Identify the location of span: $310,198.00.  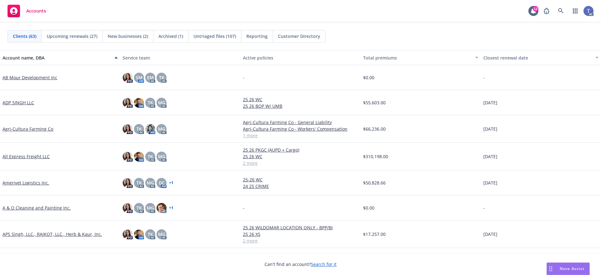
(376, 156).